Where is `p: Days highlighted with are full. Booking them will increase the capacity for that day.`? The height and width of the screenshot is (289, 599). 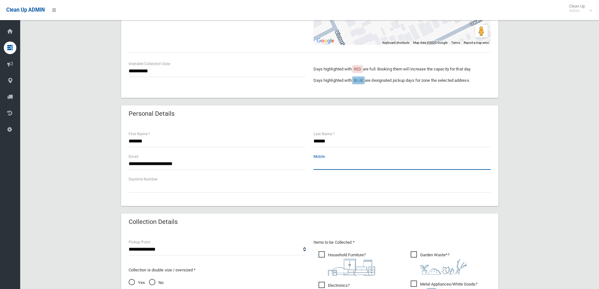
p: Days highlighted with are full. Booking them will increase the capacity for that day. is located at coordinates (402, 69).